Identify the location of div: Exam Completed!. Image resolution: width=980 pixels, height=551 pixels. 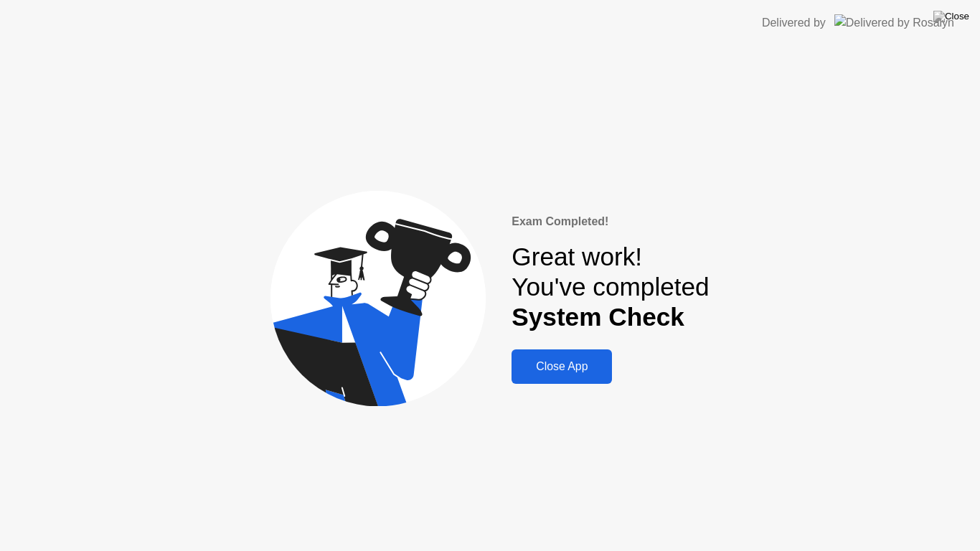
(610, 222).